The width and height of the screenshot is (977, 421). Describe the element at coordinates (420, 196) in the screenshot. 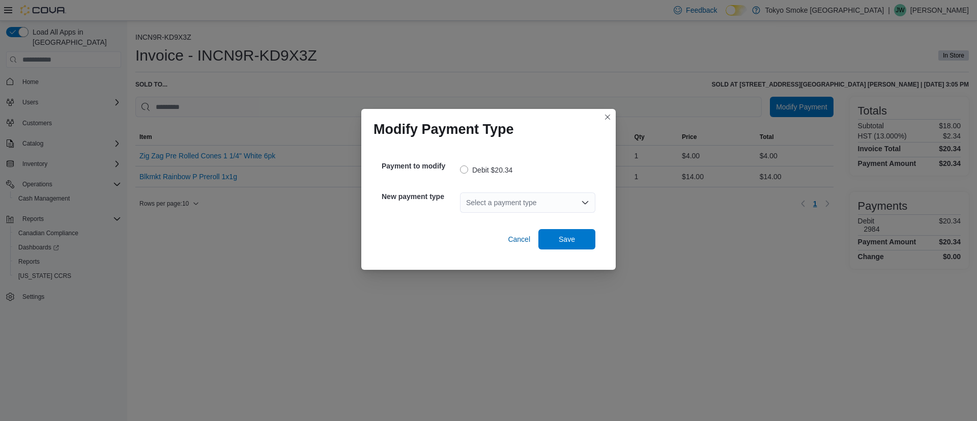

I see `h5: New payment type` at that location.